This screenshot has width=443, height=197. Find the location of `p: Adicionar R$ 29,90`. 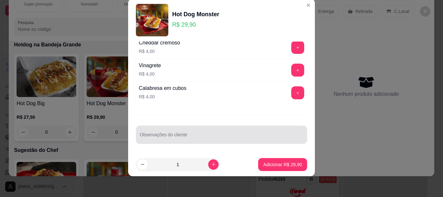

p: Adicionar R$ 29,90 is located at coordinates (282, 164).